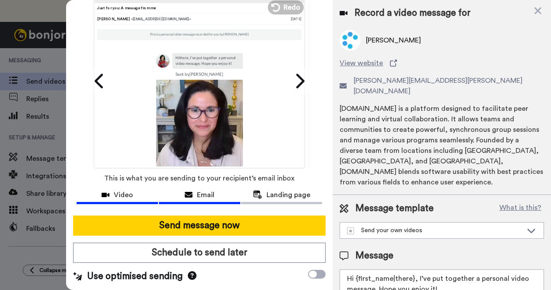 The image size is (551, 290). I want to click on span: Landing page, so click(288, 195).